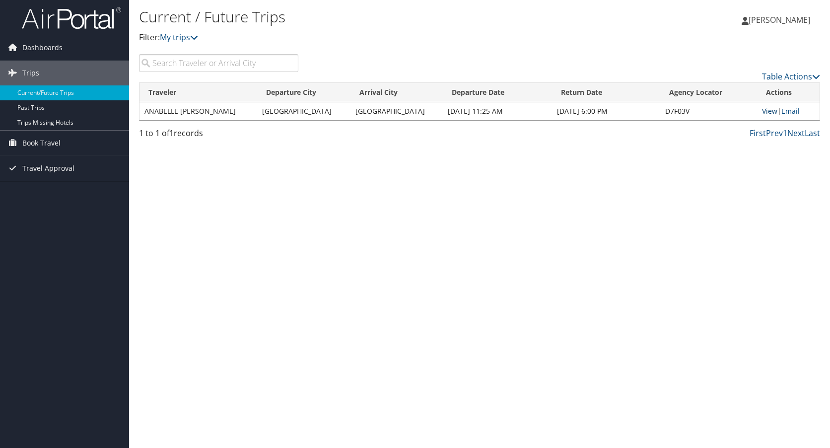 This screenshot has height=448, width=830. What do you see at coordinates (48, 168) in the screenshot?
I see `span: Travel Approval` at bounding box center [48, 168].